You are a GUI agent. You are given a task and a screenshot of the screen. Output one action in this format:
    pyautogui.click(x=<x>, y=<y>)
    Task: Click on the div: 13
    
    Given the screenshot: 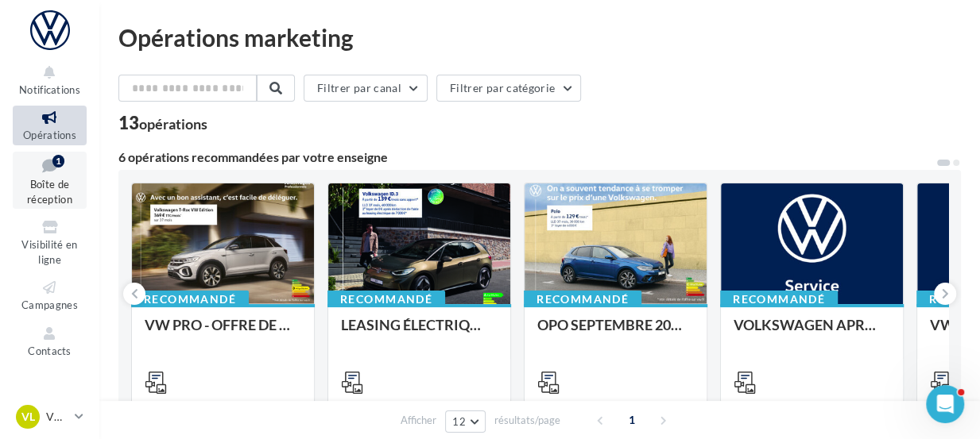 What is the action you would take?
    pyautogui.click(x=163, y=123)
    